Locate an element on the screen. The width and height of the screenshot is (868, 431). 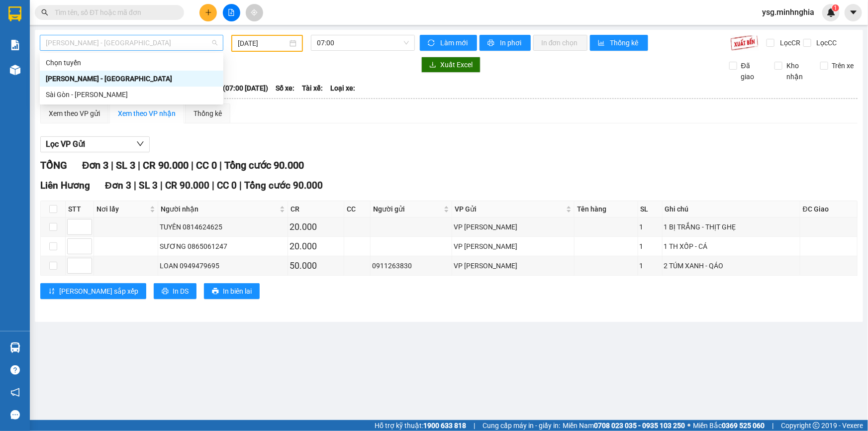
span: Kho nhận is located at coordinates (797, 71).